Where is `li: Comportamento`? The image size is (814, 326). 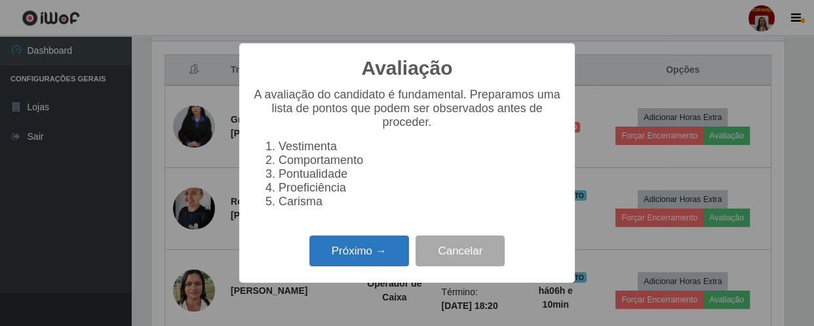
li: Comportamento is located at coordinates (420, 160).